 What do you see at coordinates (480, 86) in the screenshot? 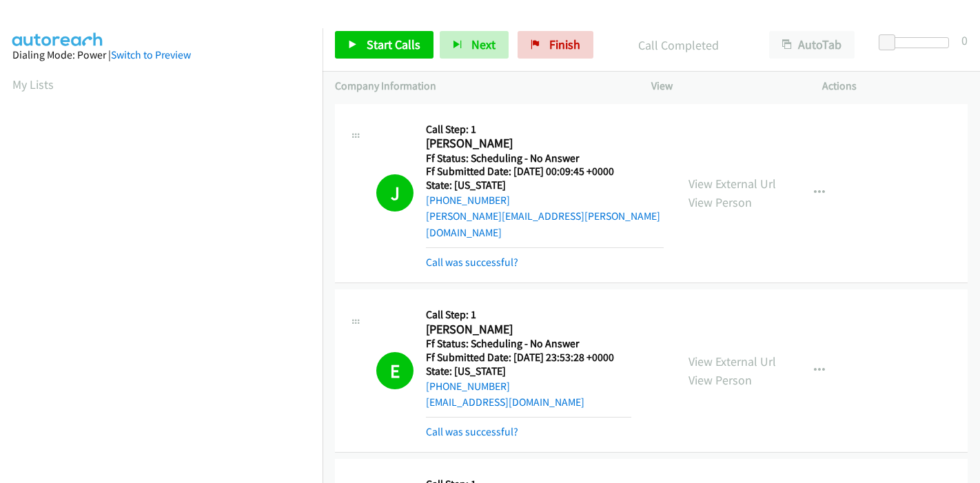
I see `p: Company Information` at bounding box center [480, 86].